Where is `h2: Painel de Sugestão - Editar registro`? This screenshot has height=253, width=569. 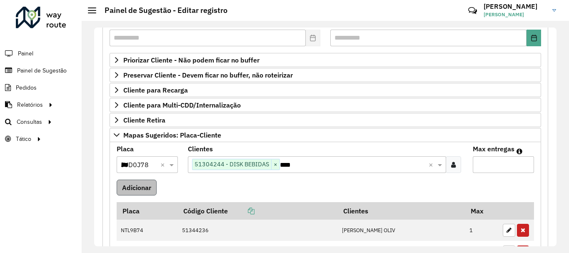
h2: Painel de Sugestão - Editar registro is located at coordinates (162, 10).